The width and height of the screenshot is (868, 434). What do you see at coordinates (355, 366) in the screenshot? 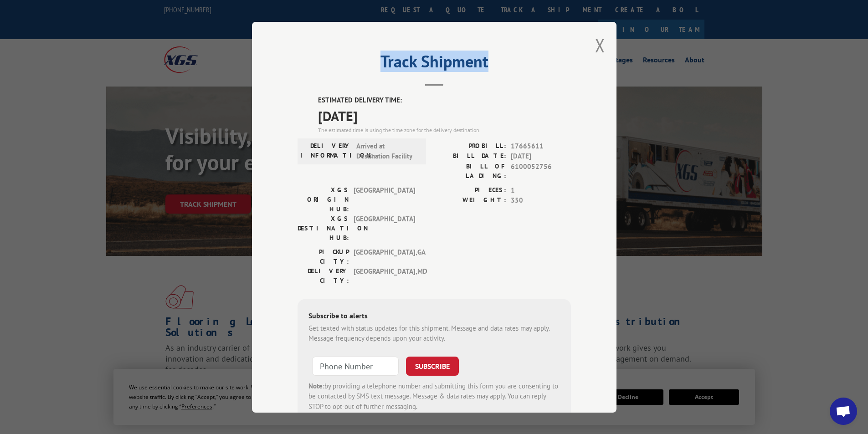
I see `input: Phone Number` at bounding box center [355, 366].